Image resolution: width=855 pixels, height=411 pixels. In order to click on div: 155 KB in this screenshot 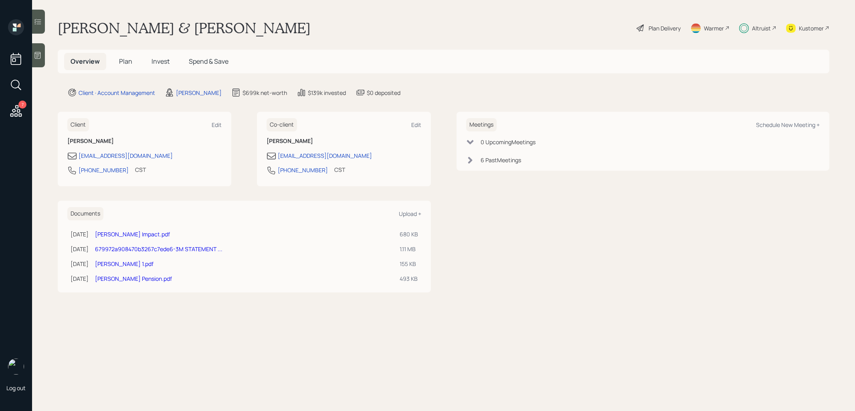, I will do `click(409, 264)`.